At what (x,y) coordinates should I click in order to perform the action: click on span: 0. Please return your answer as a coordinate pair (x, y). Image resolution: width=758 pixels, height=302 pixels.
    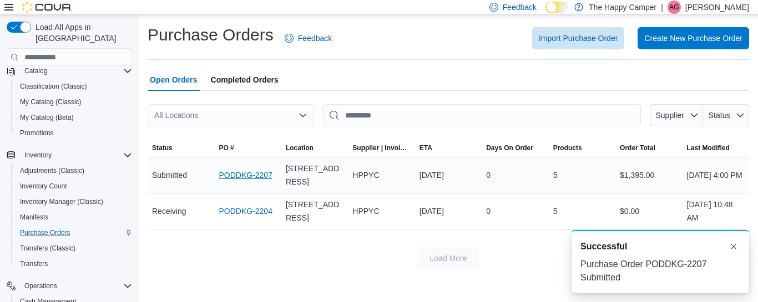
    Looking at the image, I should click on (488, 175).